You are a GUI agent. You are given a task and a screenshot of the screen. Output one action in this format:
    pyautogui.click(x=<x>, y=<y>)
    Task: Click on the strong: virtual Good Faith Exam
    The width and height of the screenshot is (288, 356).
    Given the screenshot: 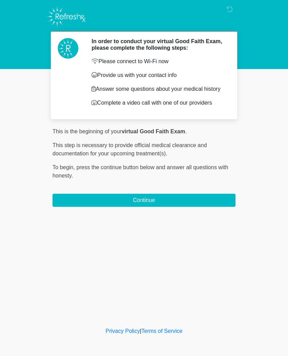 What is the action you would take?
    pyautogui.click(x=153, y=131)
    